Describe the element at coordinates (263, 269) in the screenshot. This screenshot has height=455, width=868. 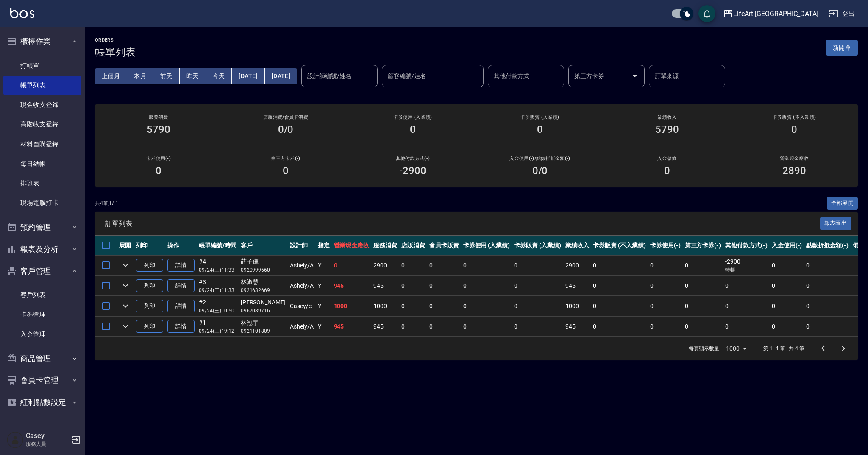
I see `p: 0920999660` at that location.